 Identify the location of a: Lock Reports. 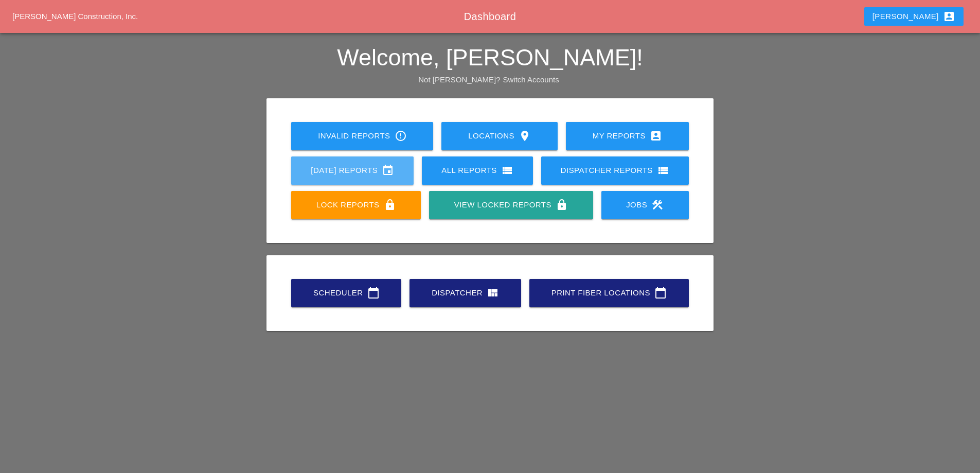
(356, 205).